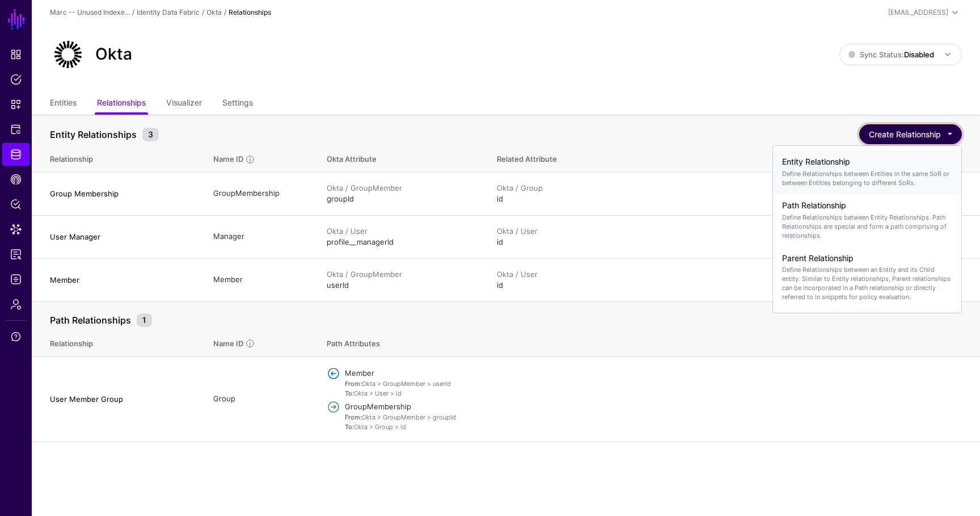 The width and height of the screenshot is (980, 516). What do you see at coordinates (653, 422) in the screenshot?
I see `p: Okta > GroupMember > groupId Okta > Group > id` at bounding box center [653, 422].